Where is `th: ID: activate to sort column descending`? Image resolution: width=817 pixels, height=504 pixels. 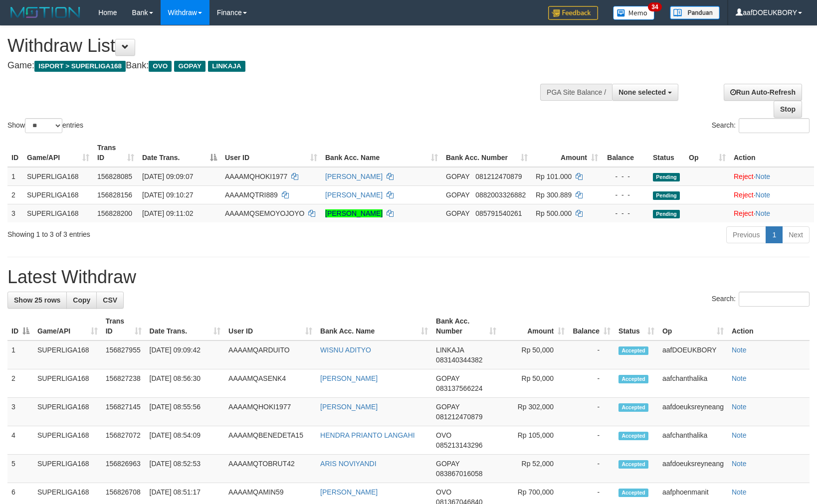 th: ID: activate to sort column descending is located at coordinates (20, 326).